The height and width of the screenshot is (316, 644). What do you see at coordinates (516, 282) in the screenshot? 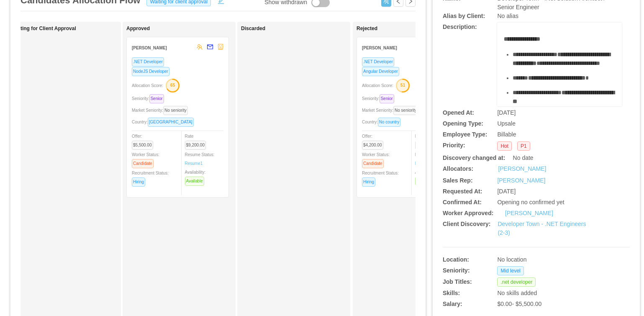
I see `span: .net developer` at bounding box center [516, 282].